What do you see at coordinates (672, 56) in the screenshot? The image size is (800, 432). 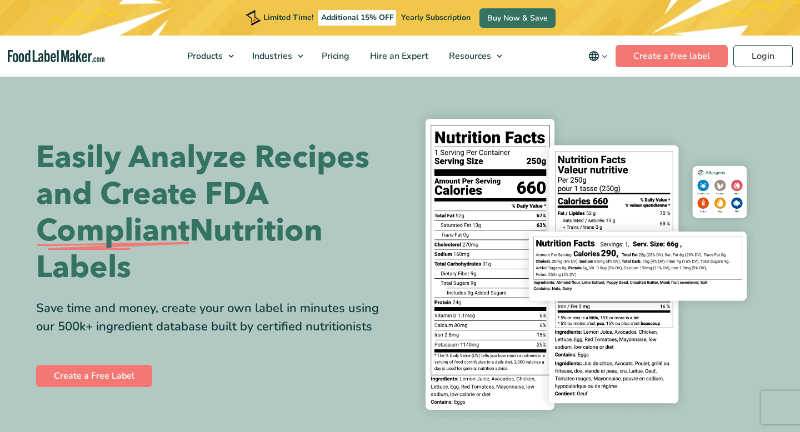 I see `a: Create a free label` at bounding box center [672, 56].